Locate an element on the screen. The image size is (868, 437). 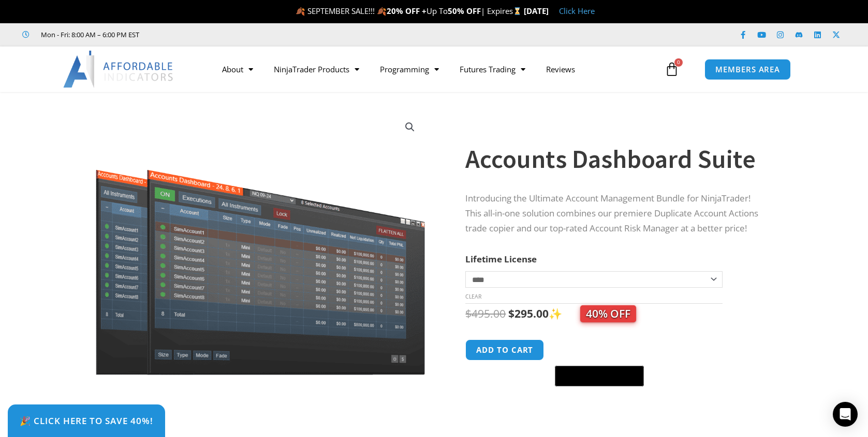
nav: Menu is located at coordinates (437, 69).